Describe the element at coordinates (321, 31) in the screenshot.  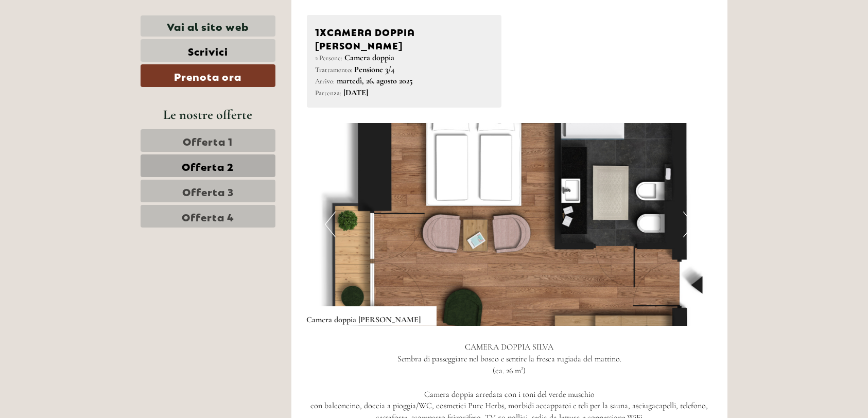
I see `b: 1x` at that location.